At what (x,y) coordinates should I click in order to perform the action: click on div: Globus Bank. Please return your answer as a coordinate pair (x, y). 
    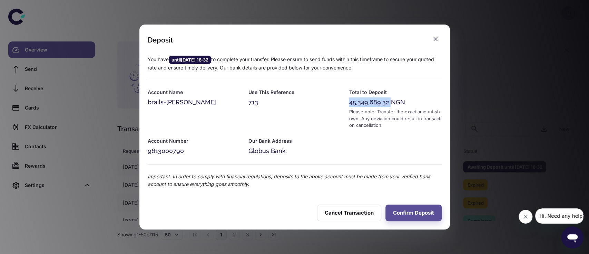
    Looking at the image, I should click on (294, 151).